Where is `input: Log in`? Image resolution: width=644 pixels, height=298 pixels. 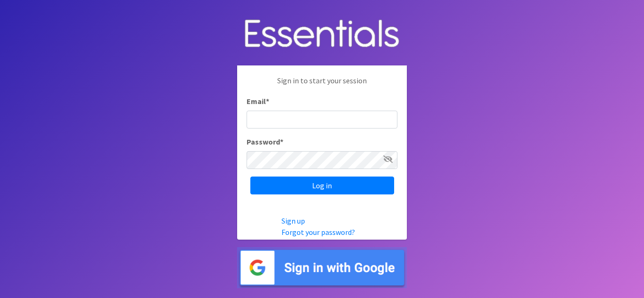
input: Log in is located at coordinates (322, 185).